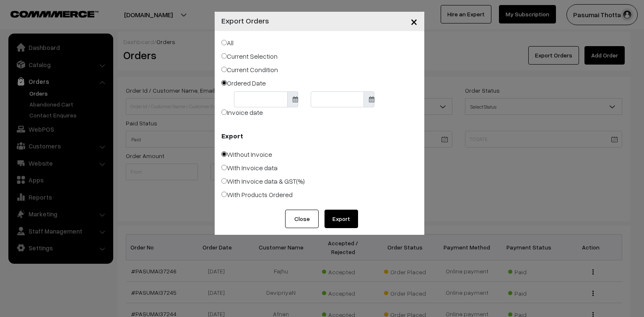 The image size is (644, 317). Describe the element at coordinates (257, 194) in the screenshot. I see `label: With Products Ordered` at that location.